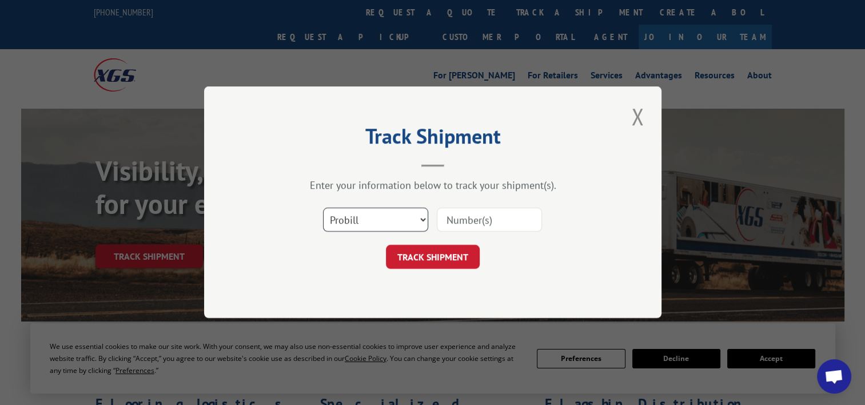 This screenshot has width=865, height=405. I want to click on button: Close modal, so click(638, 116).